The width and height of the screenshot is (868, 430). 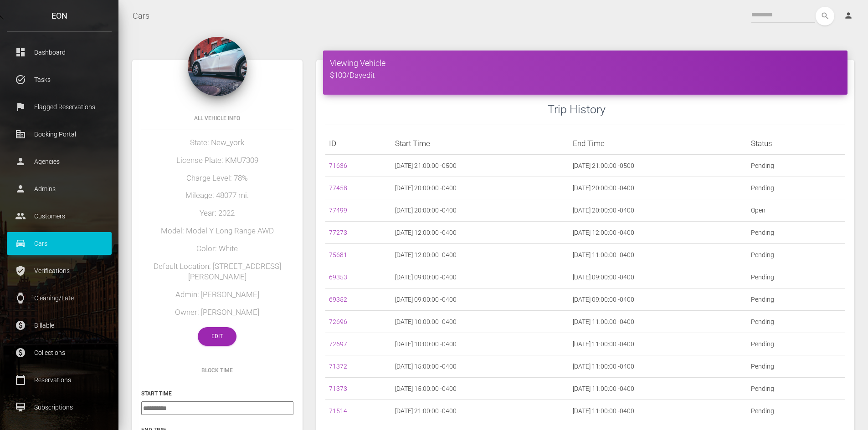 What do you see at coordinates (585, 63) in the screenshot?
I see `h4: Viewing Vehicle` at bounding box center [585, 63].